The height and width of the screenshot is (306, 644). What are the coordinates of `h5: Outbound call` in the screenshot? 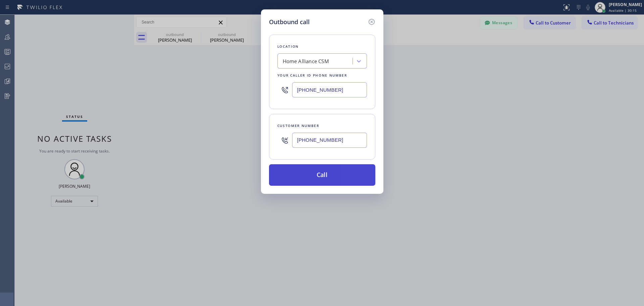 It's located at (289, 22).